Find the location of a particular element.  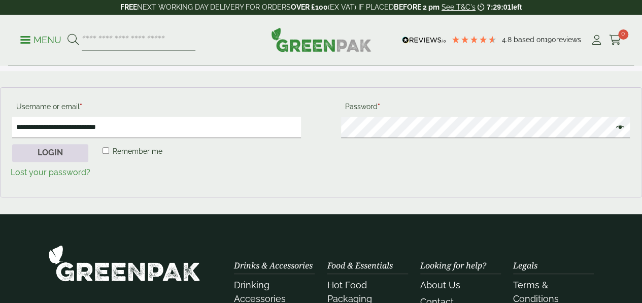

a: About Us is located at coordinates (440, 285).